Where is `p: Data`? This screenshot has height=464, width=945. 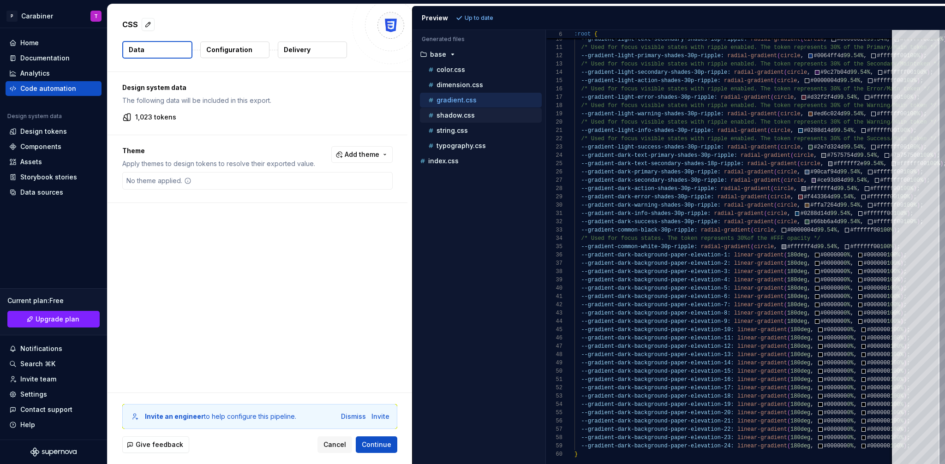
p: Data is located at coordinates (137, 50).